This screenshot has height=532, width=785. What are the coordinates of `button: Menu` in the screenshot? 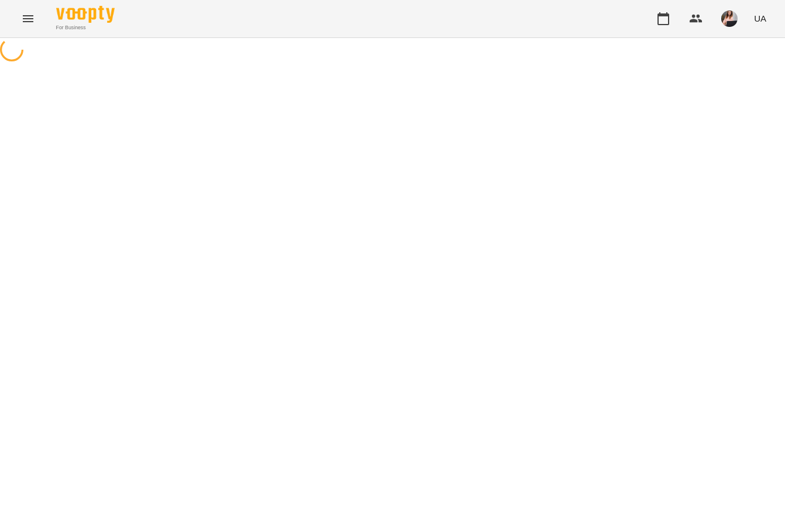 It's located at (28, 19).